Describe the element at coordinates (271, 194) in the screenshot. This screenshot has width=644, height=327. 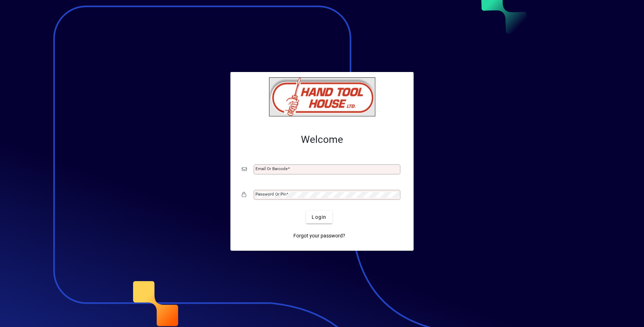
I see `mat-label: Password or Pin` at that location.